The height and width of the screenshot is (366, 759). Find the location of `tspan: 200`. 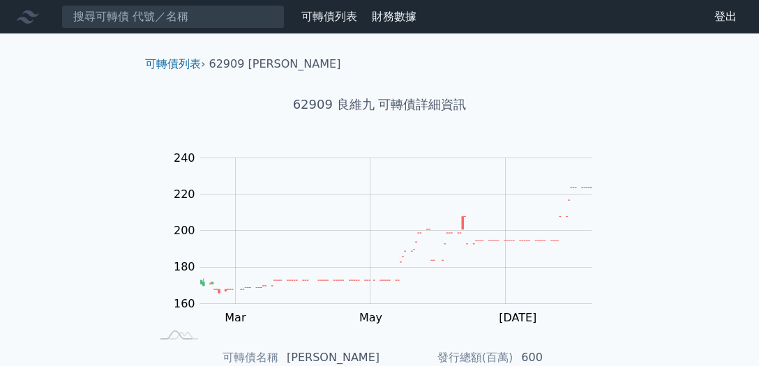

tspan: 200 is located at coordinates (184, 230).